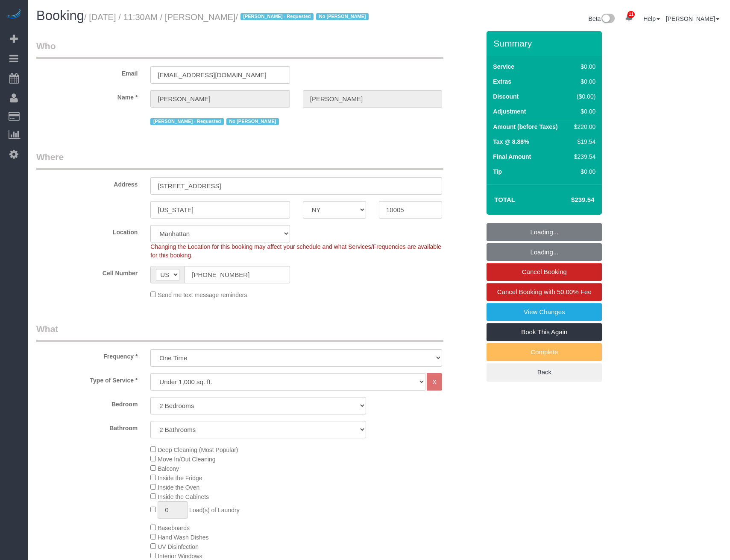 This screenshot has width=730, height=560. Describe the element at coordinates (602, 19) in the screenshot. I see `a: Beta` at that location.